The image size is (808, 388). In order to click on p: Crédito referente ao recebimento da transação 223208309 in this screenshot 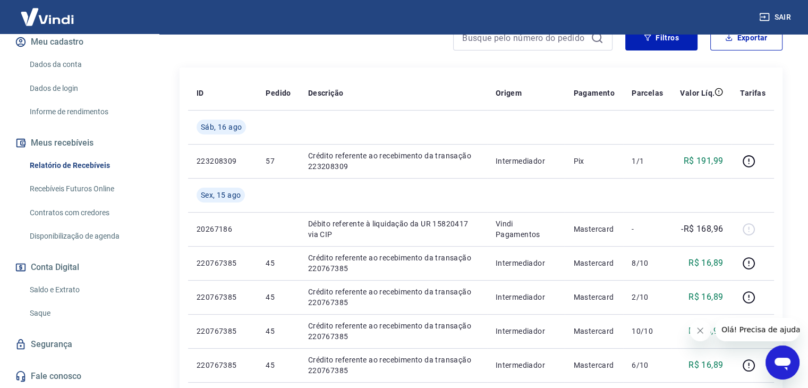, I will do `click(393, 161)`.